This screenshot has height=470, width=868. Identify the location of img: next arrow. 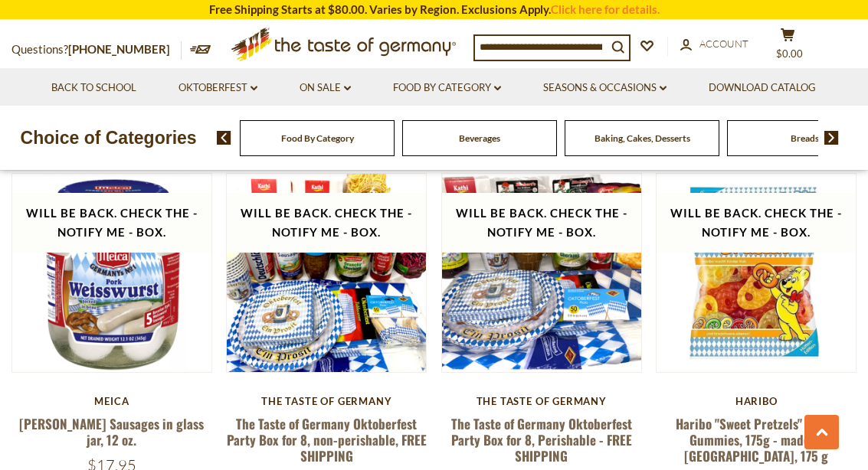
(831, 138).